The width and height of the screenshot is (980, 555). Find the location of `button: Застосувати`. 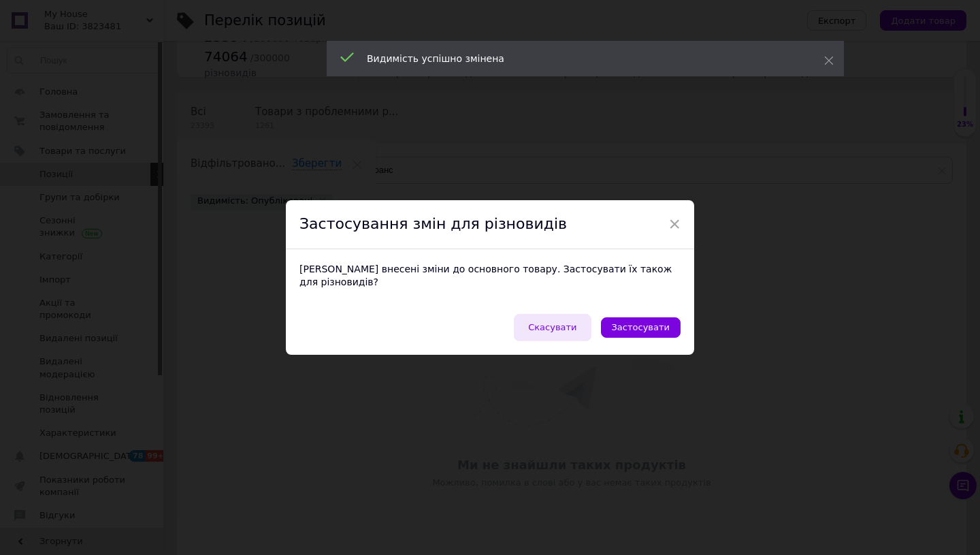

button: Застосувати is located at coordinates (641, 328).